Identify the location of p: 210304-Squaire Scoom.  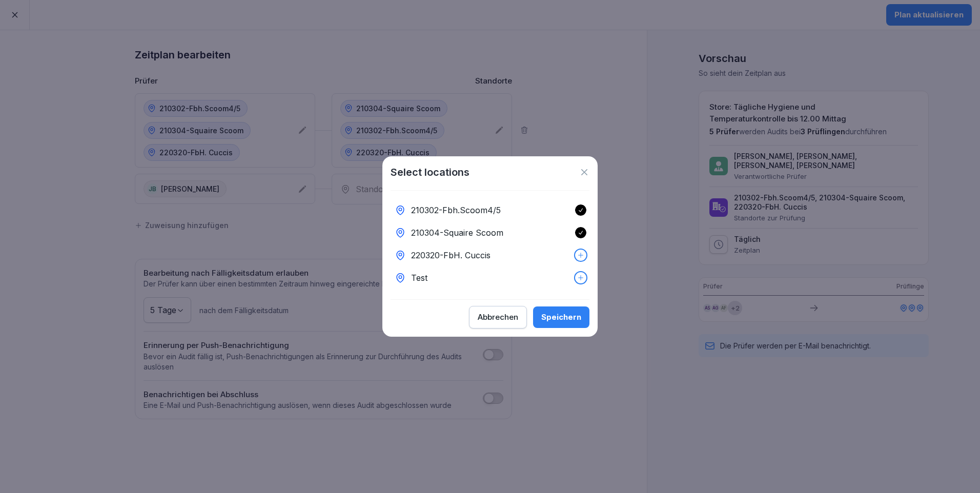
(457, 233).